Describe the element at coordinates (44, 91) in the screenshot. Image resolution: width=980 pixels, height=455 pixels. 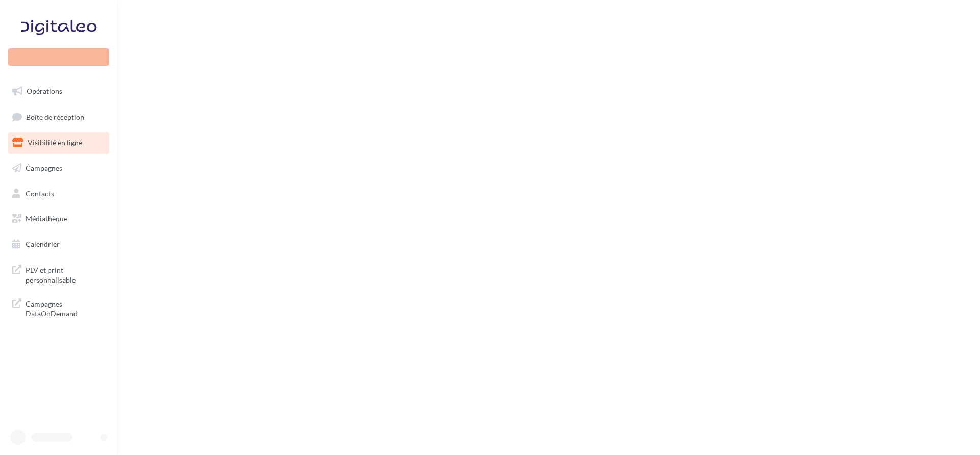
I see `span: Opérations` at that location.